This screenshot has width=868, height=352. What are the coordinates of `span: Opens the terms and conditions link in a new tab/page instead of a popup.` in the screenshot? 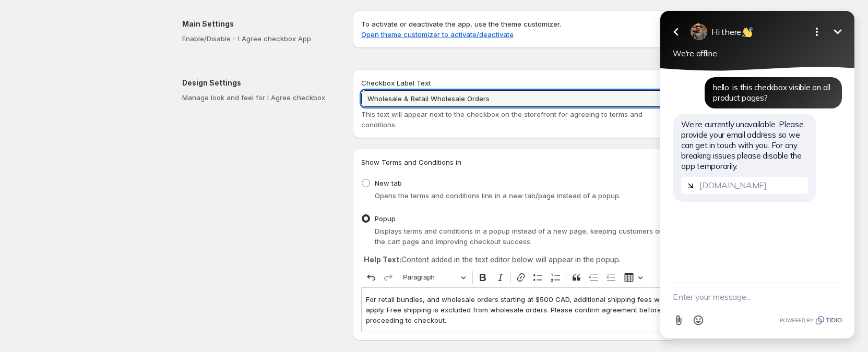 It's located at (497, 196).